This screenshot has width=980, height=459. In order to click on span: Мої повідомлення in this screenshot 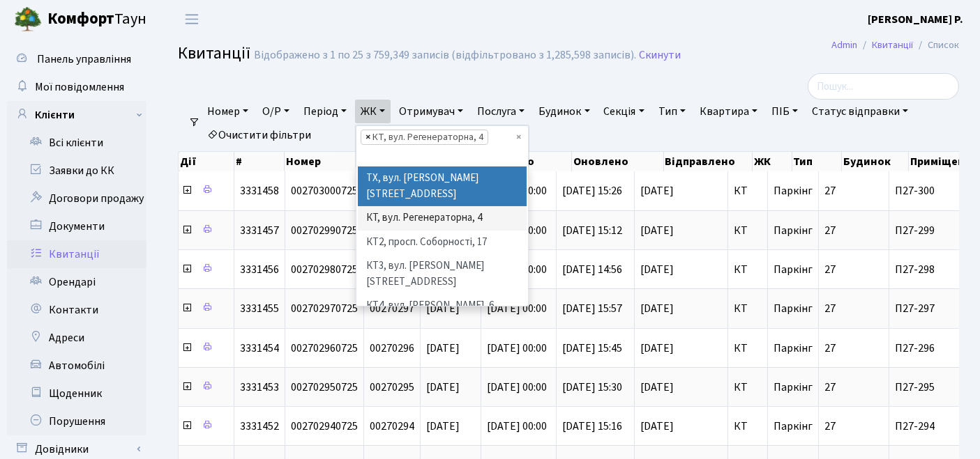, I will do `click(79, 87)`.